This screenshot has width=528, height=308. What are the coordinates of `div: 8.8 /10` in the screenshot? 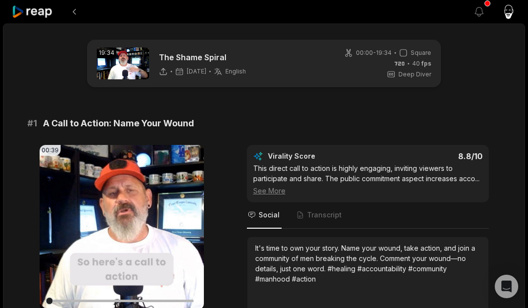 It's located at (430, 156).